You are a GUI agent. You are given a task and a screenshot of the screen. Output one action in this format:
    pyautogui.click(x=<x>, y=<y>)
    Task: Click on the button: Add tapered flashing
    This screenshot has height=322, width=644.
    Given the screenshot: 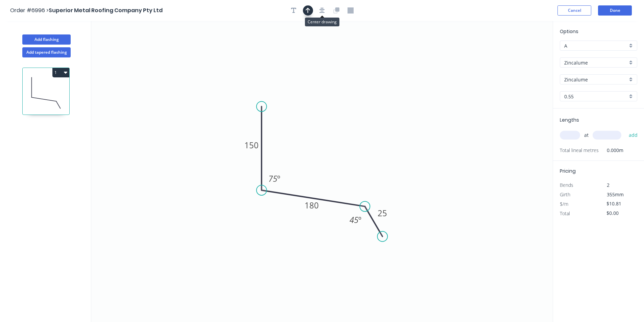 What is the action you would take?
    pyautogui.click(x=46, y=53)
    